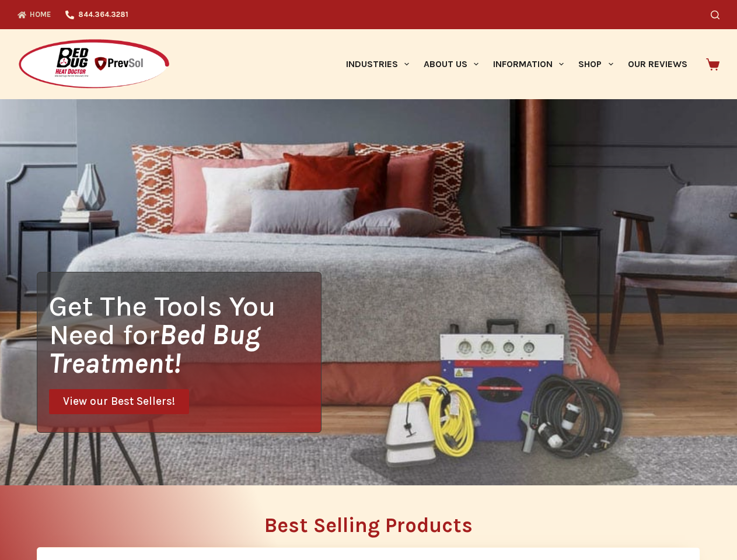  What do you see at coordinates (94, 64) in the screenshot?
I see `img: Prevsol/Bed Bug Heat Doctor` at bounding box center [94, 64].